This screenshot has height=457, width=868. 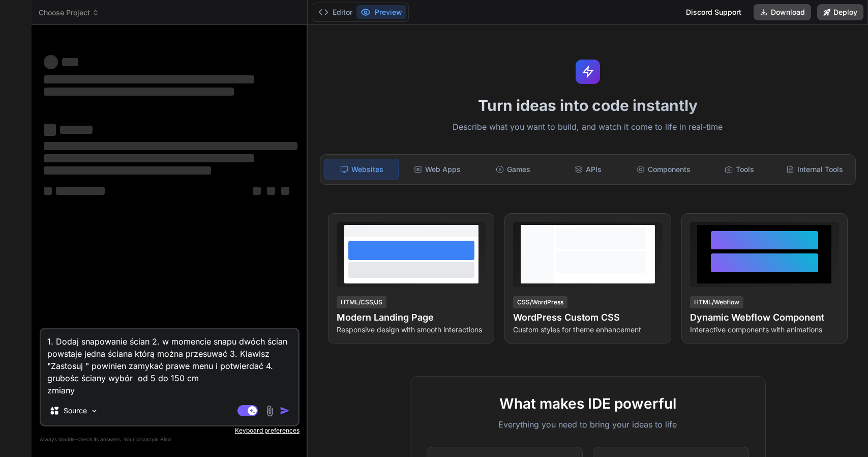 I want to click on button: Deploy, so click(x=840, y=12).